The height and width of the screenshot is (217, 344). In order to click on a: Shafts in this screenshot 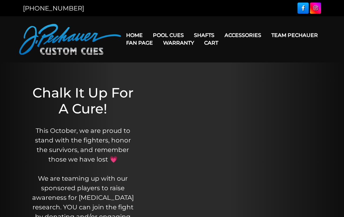, I will do `click(204, 35)`.